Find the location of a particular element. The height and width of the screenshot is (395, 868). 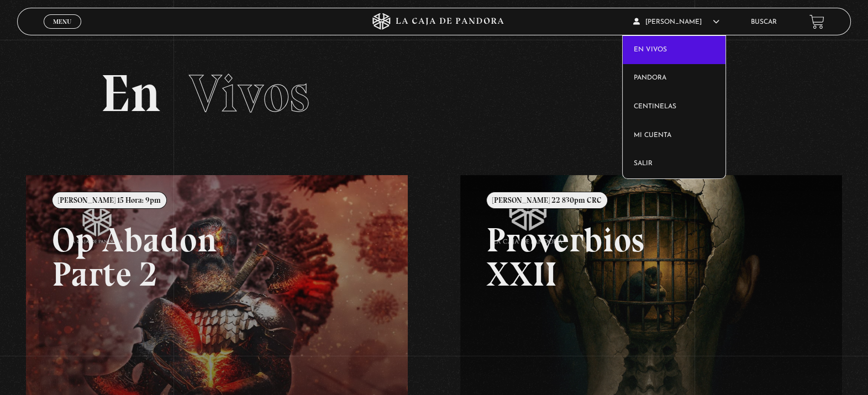

a: Pandora is located at coordinates (674, 79).